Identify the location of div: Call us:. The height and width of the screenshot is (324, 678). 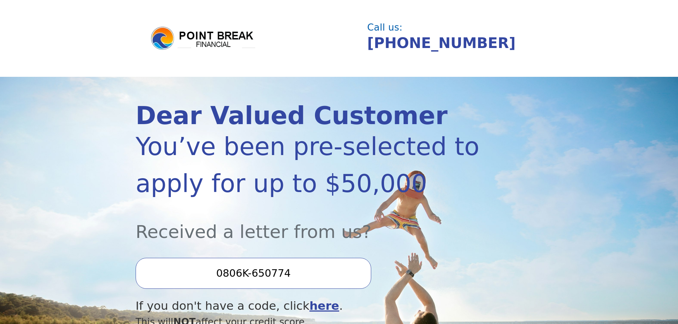
(452, 27).